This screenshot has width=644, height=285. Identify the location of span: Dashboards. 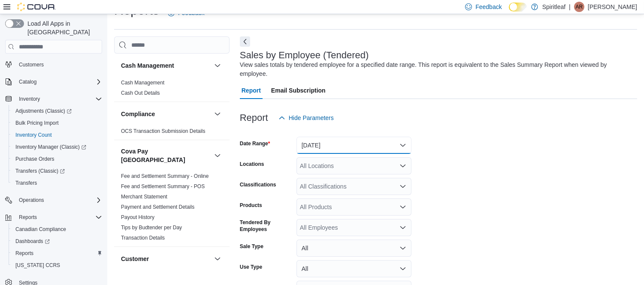
(57, 242).